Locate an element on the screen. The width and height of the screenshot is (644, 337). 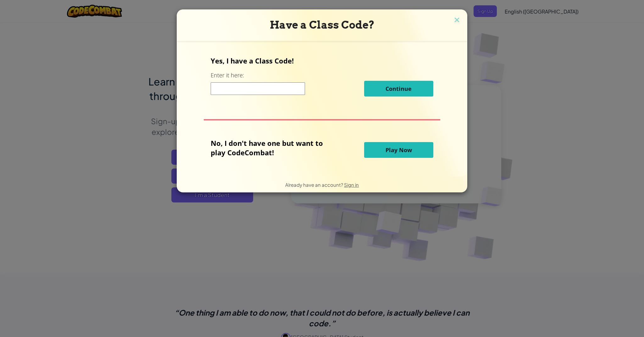
span: Play Now is located at coordinates (399, 150).